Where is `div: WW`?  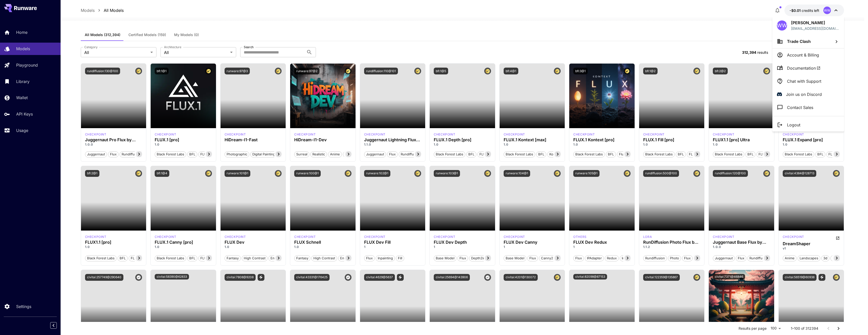
div: WW is located at coordinates (782, 26).